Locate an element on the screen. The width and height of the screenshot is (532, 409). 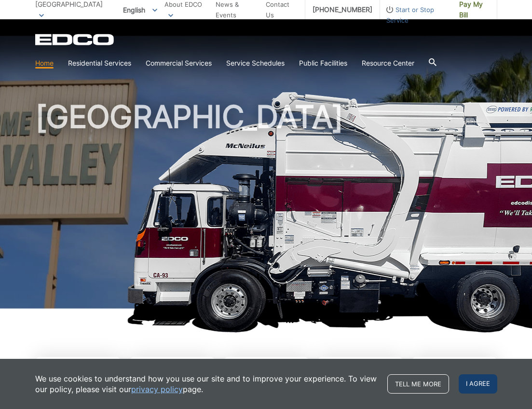
a: Service Schedules is located at coordinates (255, 63).